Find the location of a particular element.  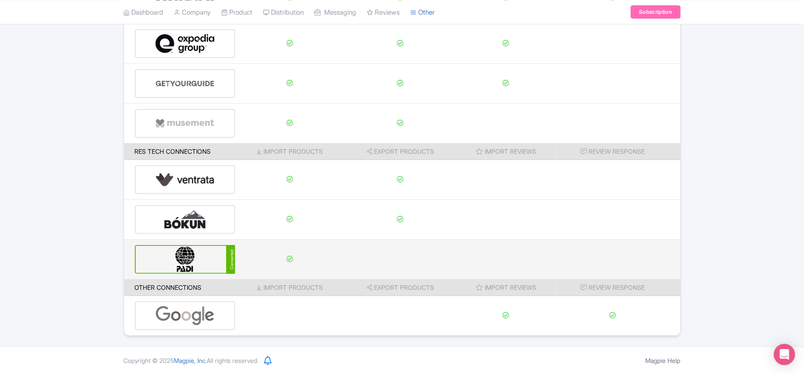

img: bokun-9d666bd0d1b458dbc8a9c3d52590ba5a.svg is located at coordinates (185, 219).